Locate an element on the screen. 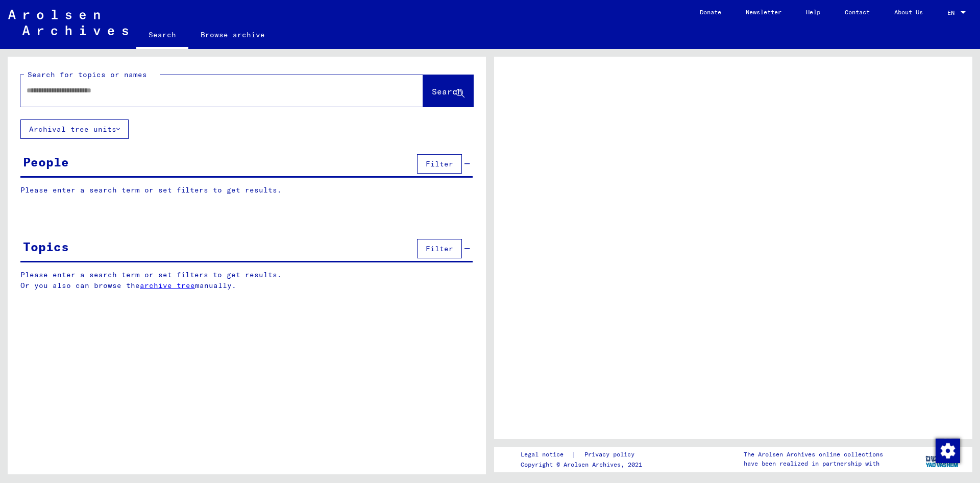 The width and height of the screenshot is (980, 483). span: Search is located at coordinates (447, 91).